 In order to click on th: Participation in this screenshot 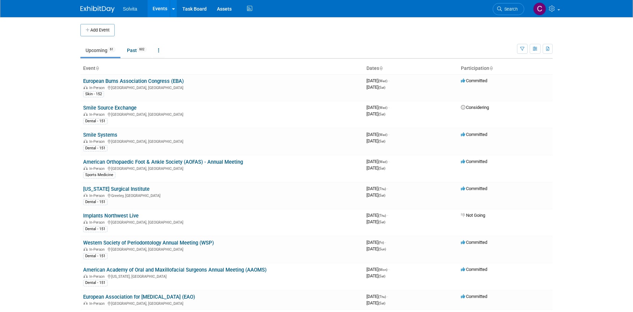, I will do `click(505, 68)`.